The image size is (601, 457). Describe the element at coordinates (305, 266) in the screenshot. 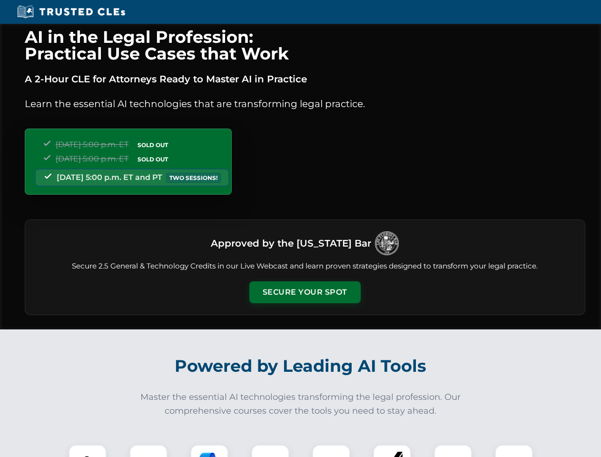

I see `p: Secure 2.5 General & Technology Credits in our Live Webcast and learn proven strategies designed ...` at that location.